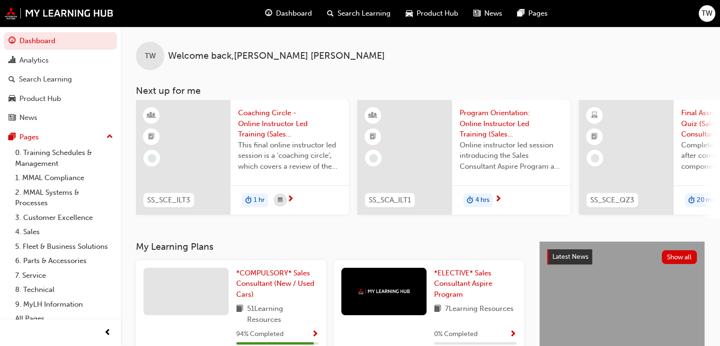 The width and height of the screenshot is (720, 346). I want to click on span: 0 % Completed, so click(456, 334).